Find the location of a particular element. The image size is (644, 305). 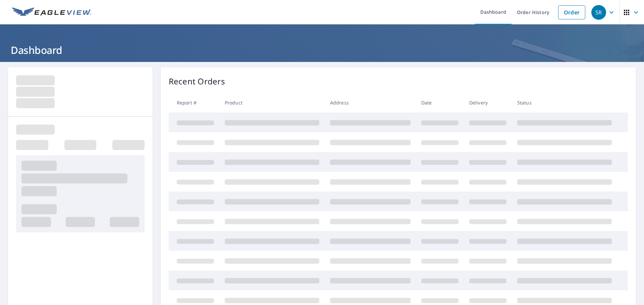

th: Date is located at coordinates (440, 102).